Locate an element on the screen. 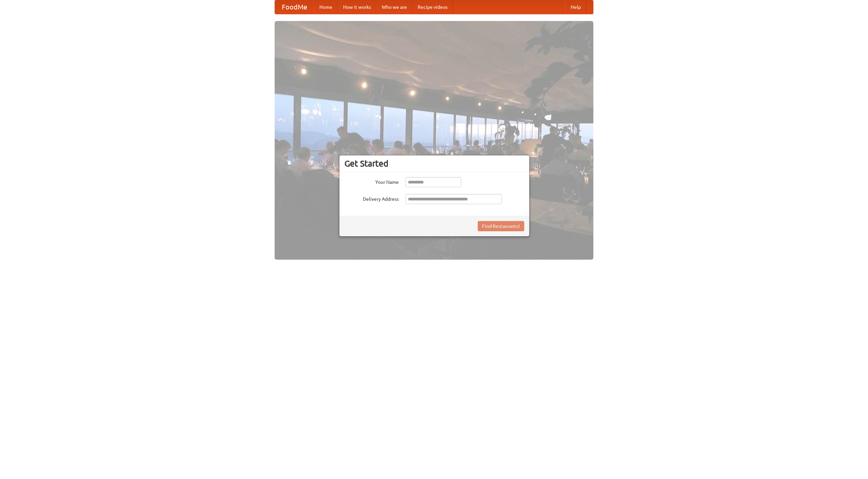 This screenshot has width=868, height=479. a: Help is located at coordinates (575, 7).